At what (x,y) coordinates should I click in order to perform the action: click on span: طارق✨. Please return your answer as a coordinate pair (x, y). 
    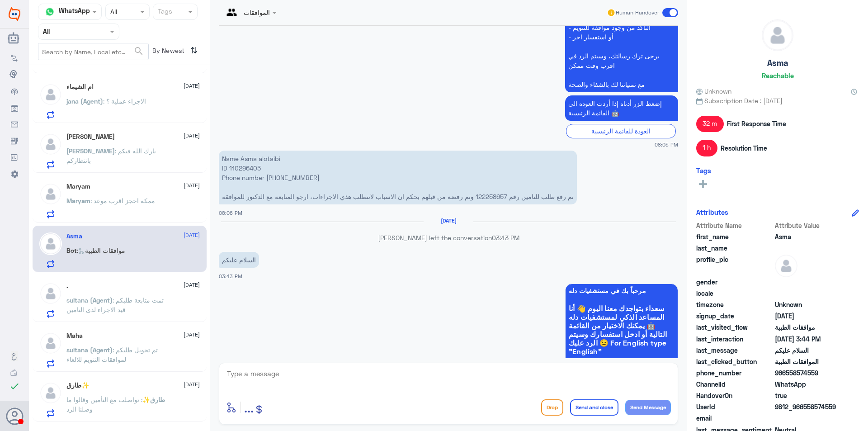
    Looking at the image, I should click on (154, 399).